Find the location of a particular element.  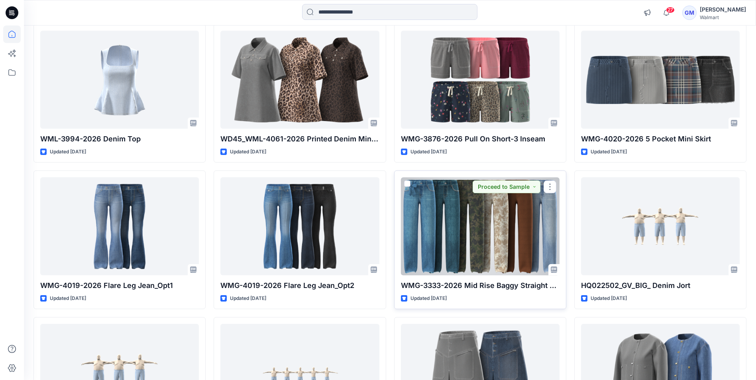

a: WMG-4019-2026 Flare Leg Jean_Opt2 is located at coordinates (300, 226).